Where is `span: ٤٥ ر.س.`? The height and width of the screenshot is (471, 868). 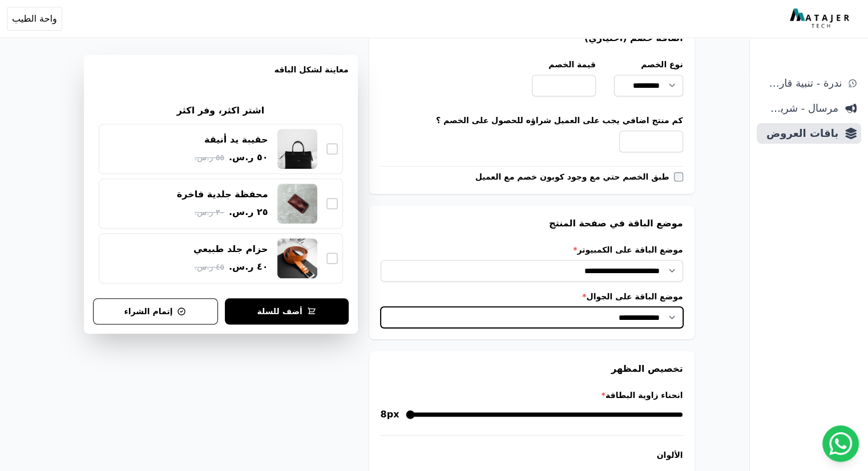 span: ٤٥ ر.س. is located at coordinates (210, 267).